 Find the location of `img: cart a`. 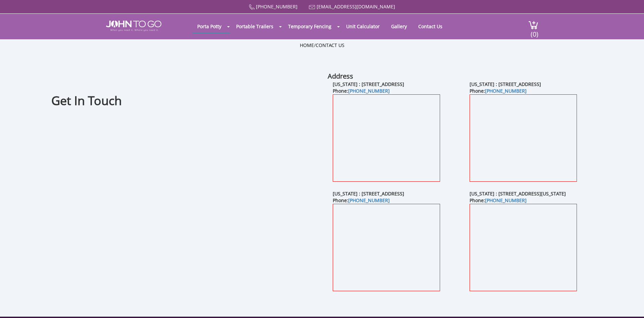

img: cart a is located at coordinates (534, 25).